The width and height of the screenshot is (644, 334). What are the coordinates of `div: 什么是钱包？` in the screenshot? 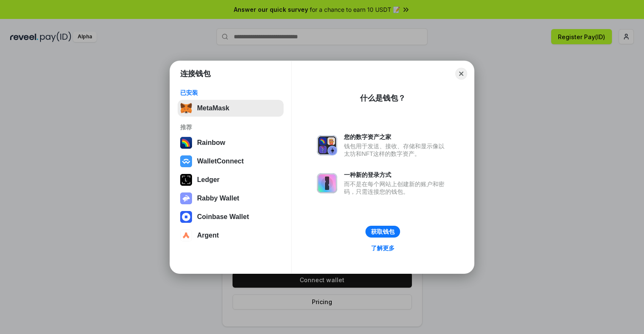 It's located at (383, 98).